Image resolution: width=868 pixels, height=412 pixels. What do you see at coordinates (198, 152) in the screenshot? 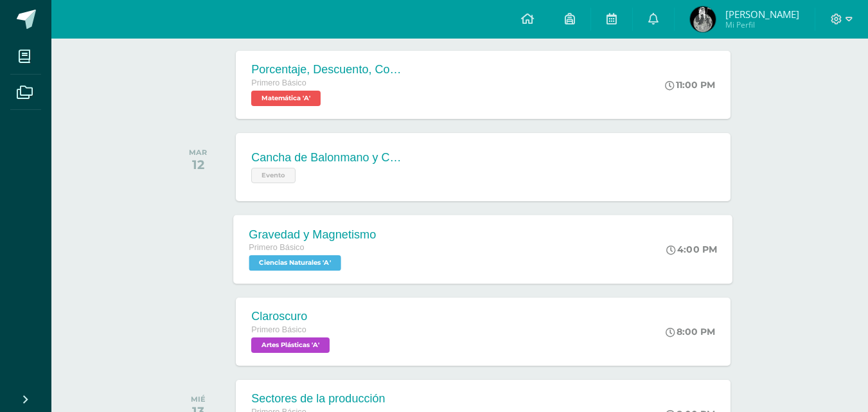
I see `div: MAR` at bounding box center [198, 152].